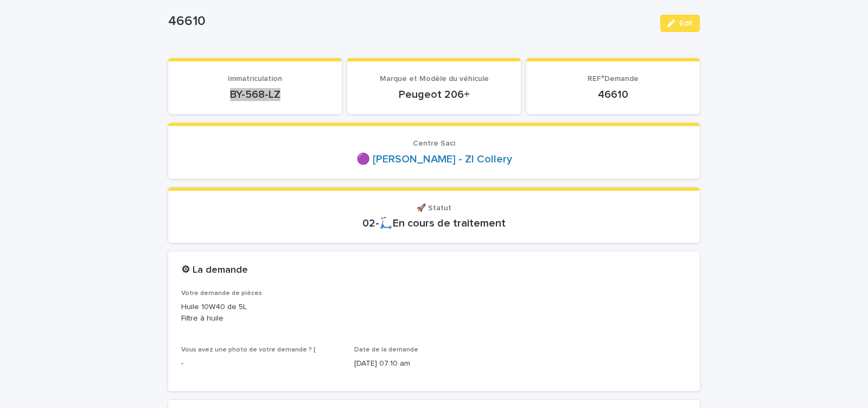 This screenshot has width=868, height=408. Describe the element at coordinates (248, 349) in the screenshot. I see `span: Vous avez une photo de votre demande ? [` at that location.